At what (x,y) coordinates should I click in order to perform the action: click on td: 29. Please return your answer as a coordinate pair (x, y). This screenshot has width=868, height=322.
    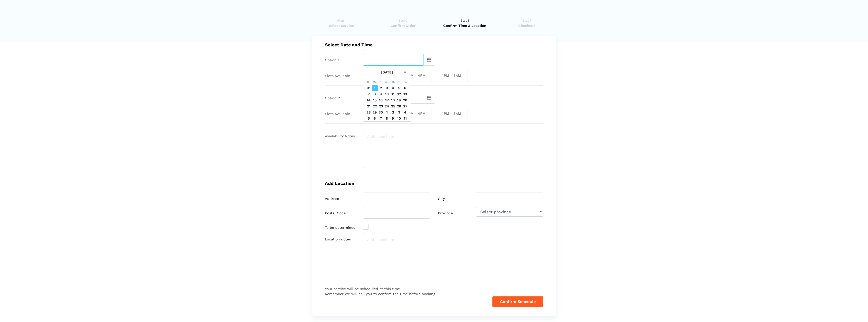
    Looking at the image, I should click on (375, 112).